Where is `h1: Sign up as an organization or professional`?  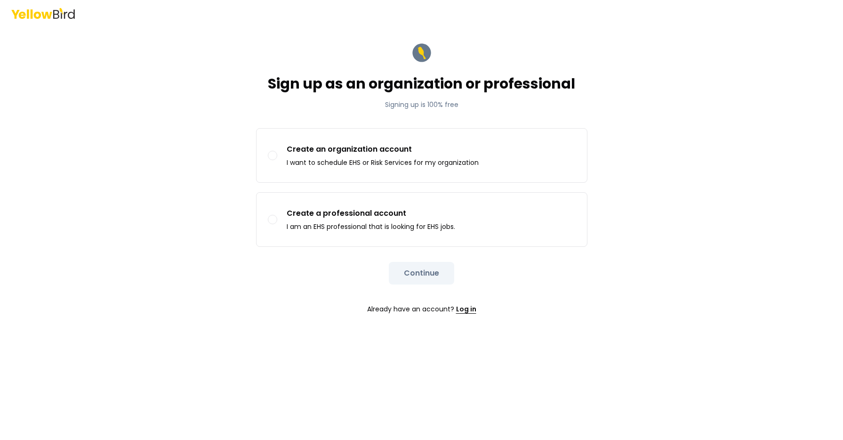
h1: Sign up as an organization or professional is located at coordinates (421, 84).